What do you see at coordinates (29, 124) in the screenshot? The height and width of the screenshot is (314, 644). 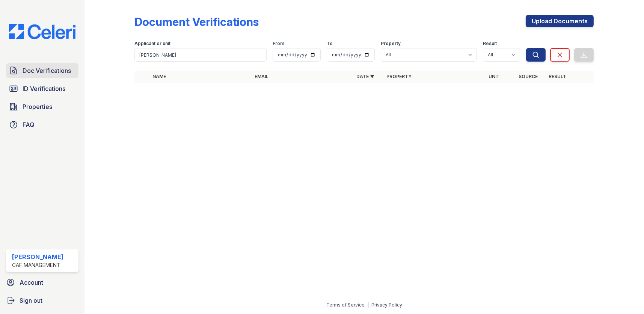 I see `span: FAQ` at bounding box center [29, 124].